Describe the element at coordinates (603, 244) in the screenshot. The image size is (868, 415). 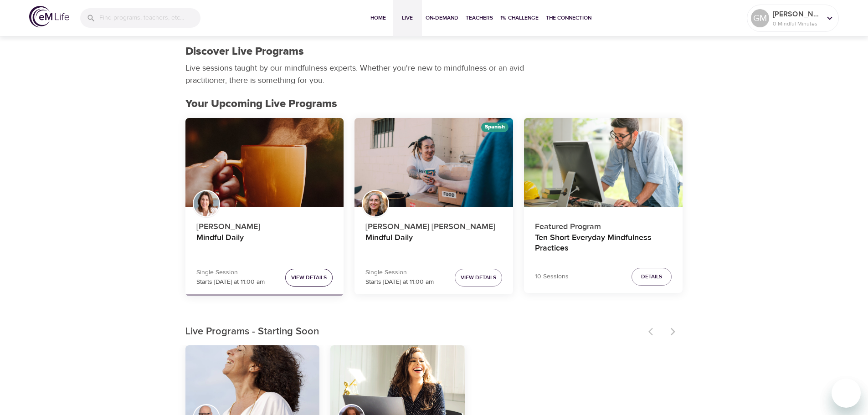
I see `h4: Ten Short Everyday Mindfulness Practices` at that location.